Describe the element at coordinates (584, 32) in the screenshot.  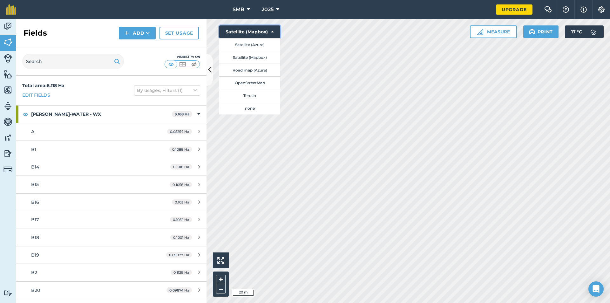
I see `button: 17 °C` at that location.